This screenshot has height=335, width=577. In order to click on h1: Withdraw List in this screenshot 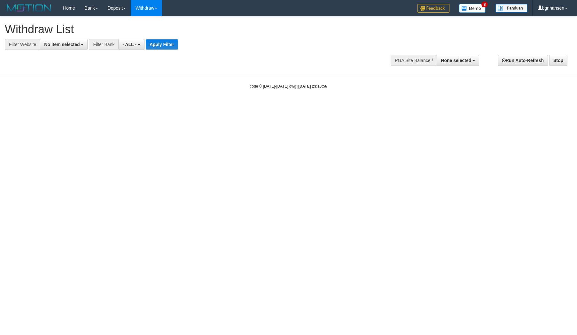, I will do `click(192, 29)`.